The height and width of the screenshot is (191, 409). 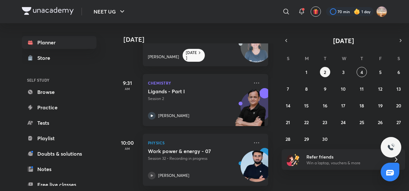 I want to click on a: Tests, so click(x=59, y=123).